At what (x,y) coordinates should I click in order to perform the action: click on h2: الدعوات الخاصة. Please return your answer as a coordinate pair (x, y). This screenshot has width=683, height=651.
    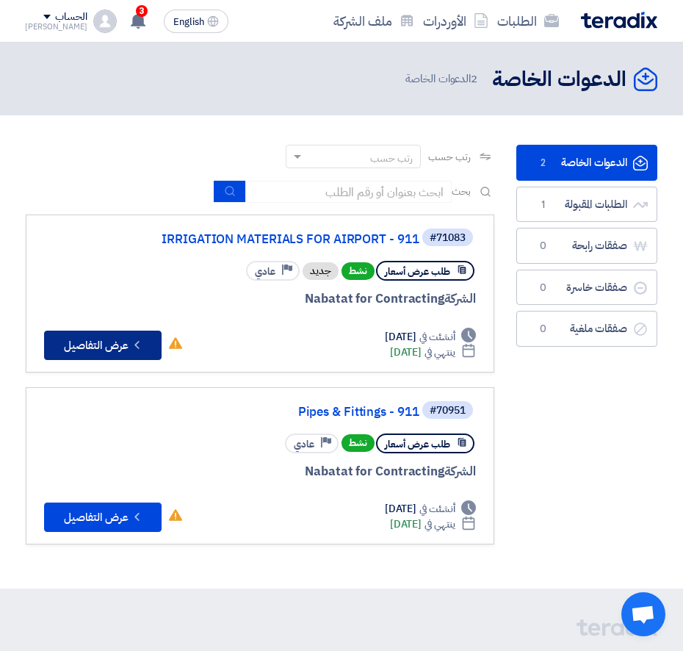
    Looking at the image, I should click on (559, 79).